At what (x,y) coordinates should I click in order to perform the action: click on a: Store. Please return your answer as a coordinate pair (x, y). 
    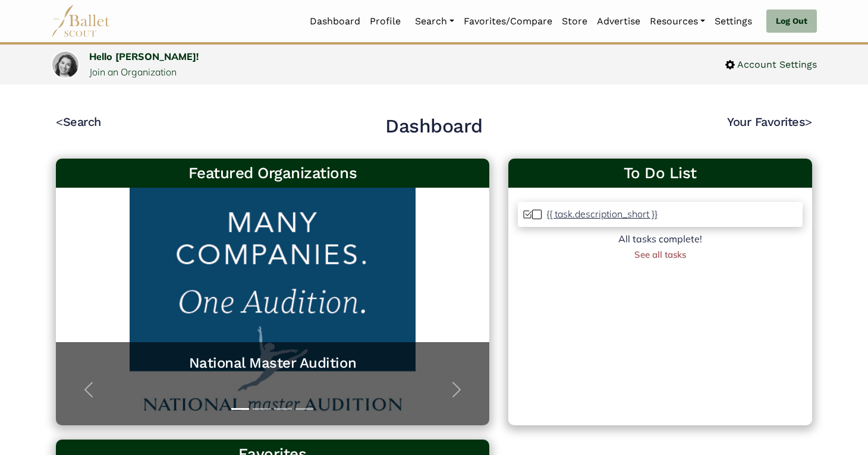
    Looking at the image, I should click on (574, 22).